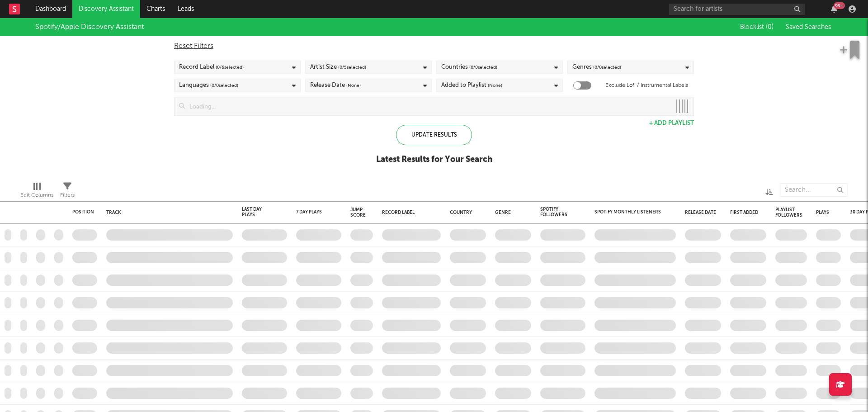 The width and height of the screenshot is (868, 412). What do you see at coordinates (647, 85) in the screenshot?
I see `label: Exclude Lofi / Instrumental Labels` at bounding box center [647, 85].